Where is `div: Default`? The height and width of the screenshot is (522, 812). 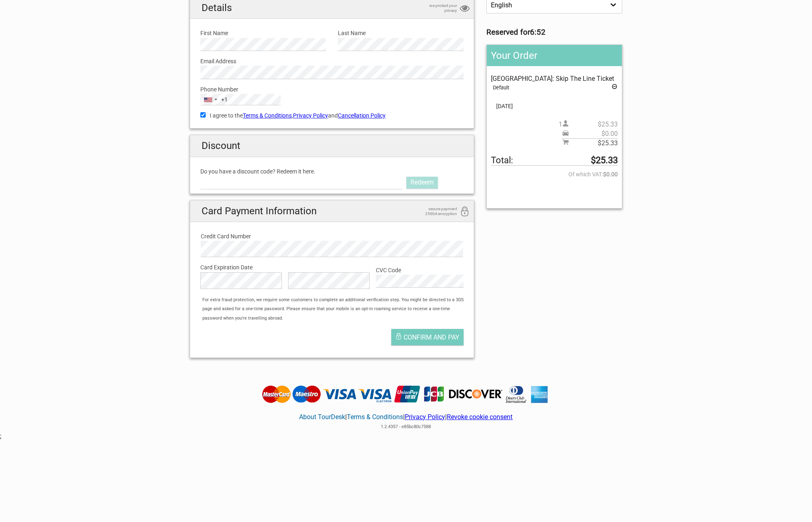 div: Default is located at coordinates (556, 88).